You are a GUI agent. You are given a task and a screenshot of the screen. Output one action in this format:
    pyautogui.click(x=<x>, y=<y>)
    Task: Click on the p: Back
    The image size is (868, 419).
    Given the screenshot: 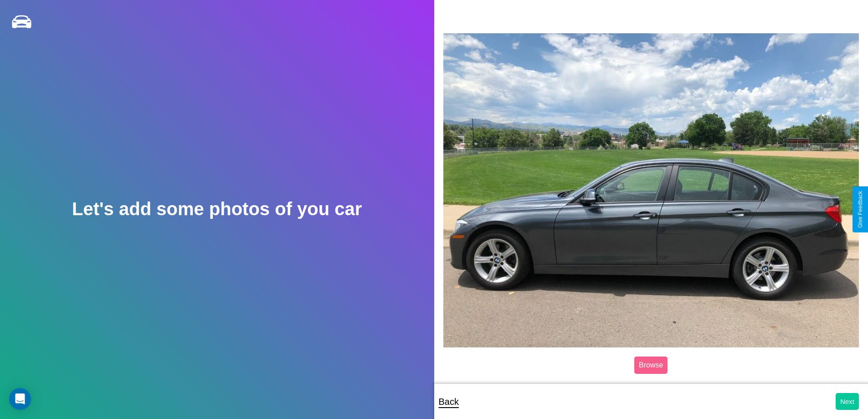 What is the action you would take?
    pyautogui.click(x=449, y=402)
    